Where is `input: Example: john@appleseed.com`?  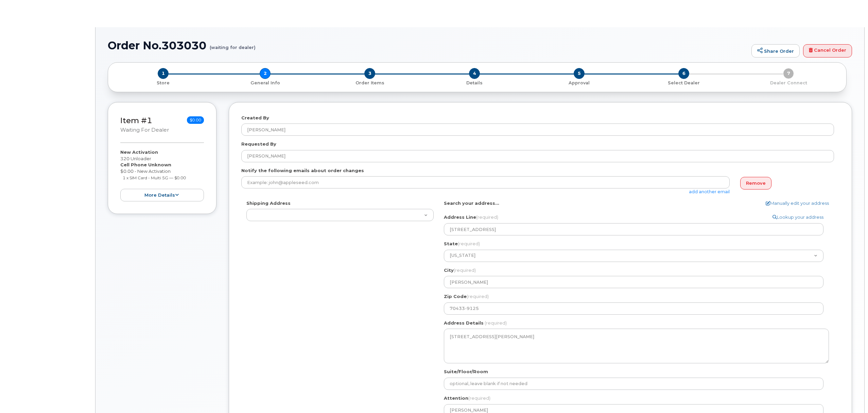 input: Example: john@appleseed.com is located at coordinates (485, 182).